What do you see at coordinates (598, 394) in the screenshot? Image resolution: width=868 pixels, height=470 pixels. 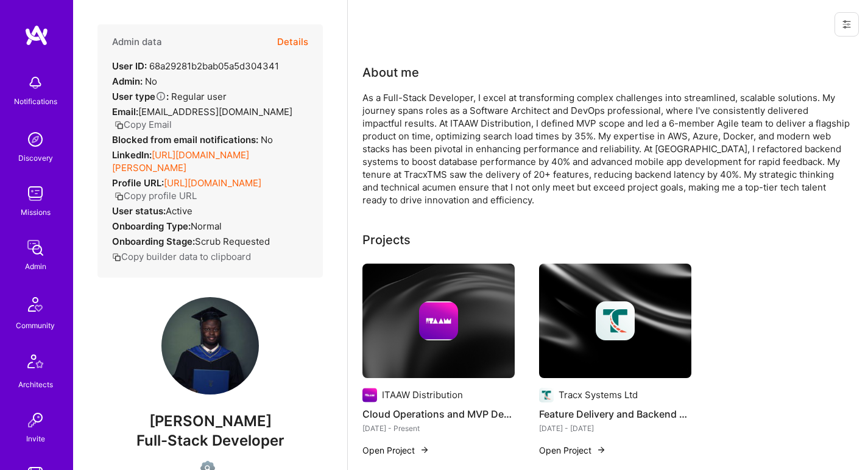 I see `div: Tracx Systems Ltd` at bounding box center [598, 394].